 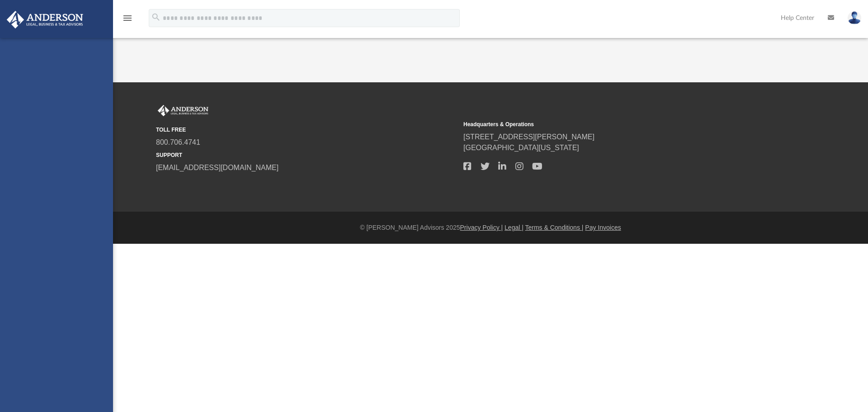 I want to click on i: search, so click(x=156, y=17).